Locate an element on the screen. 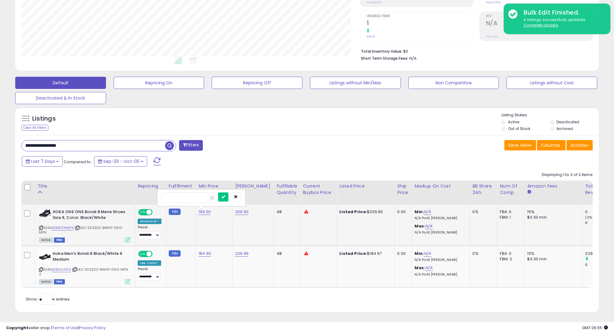 This screenshot has width=614, height=334. div: seller snap | | is located at coordinates (56, 328).